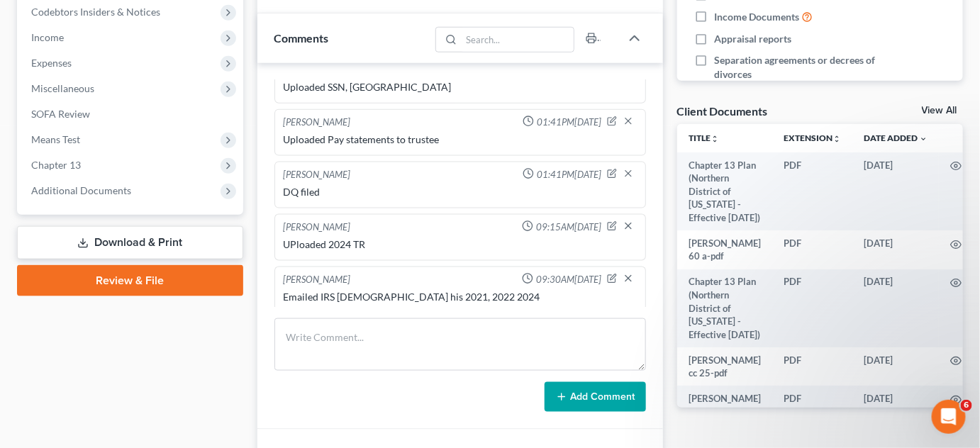 Image resolution: width=980 pixels, height=448 pixels. I want to click on a: Extensionunfold_more, so click(812, 138).